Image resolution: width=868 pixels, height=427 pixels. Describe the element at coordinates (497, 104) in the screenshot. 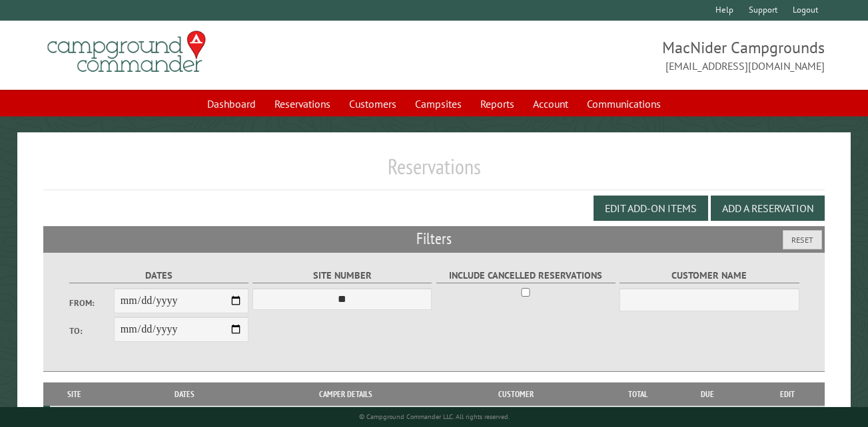

I see `a: Reports` at that location.